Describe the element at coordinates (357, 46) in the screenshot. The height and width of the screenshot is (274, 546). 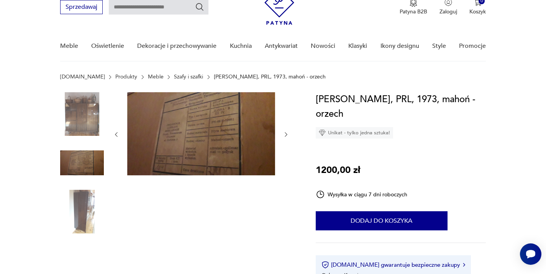
I see `a: Klasyki` at that location.